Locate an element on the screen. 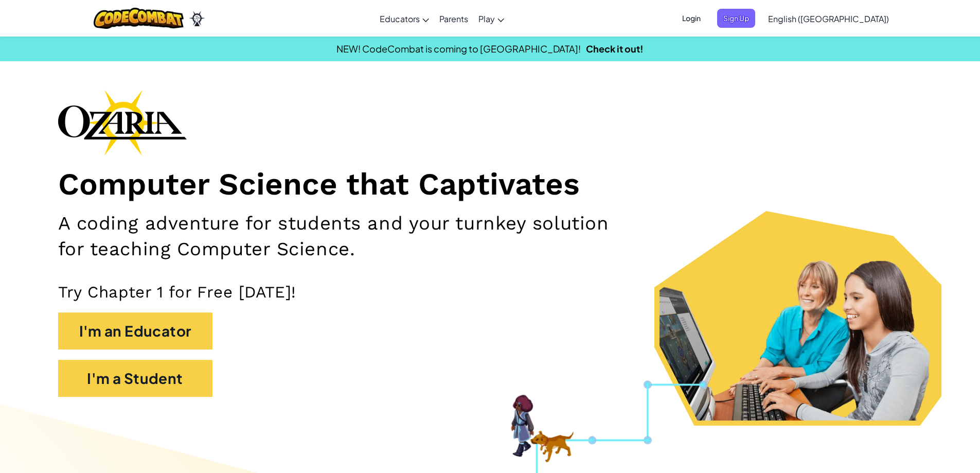 The height and width of the screenshot is (473, 980). img: Ozaria branding logo is located at coordinates (123, 123).